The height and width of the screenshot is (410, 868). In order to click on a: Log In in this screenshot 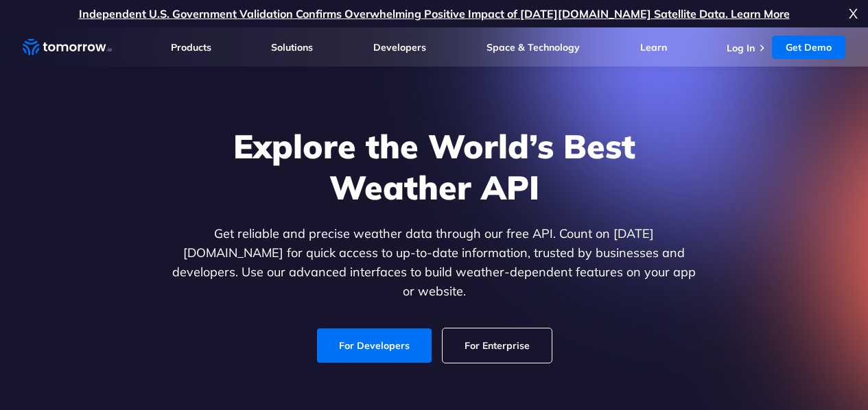, I will do `click(740, 48)`.